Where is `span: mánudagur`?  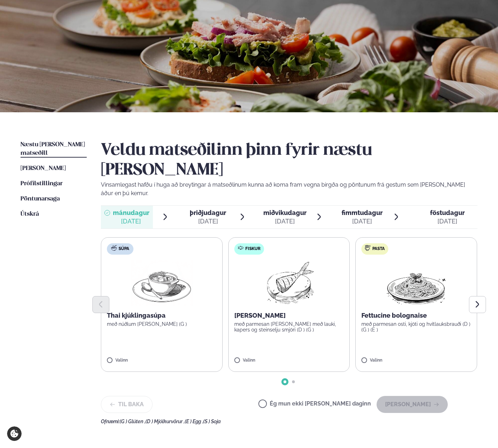 span: mánudagur is located at coordinates (131, 212).